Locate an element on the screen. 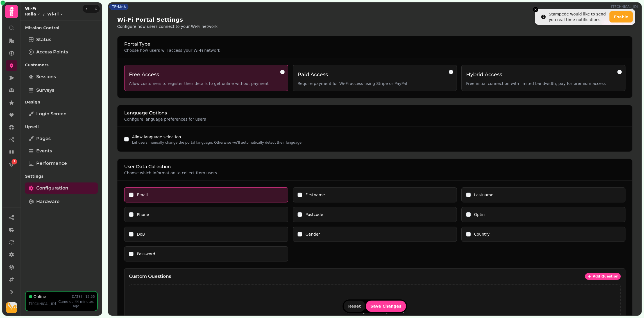 This screenshot has width=644, height=318. h3: Hybrid Access is located at coordinates (543, 75).